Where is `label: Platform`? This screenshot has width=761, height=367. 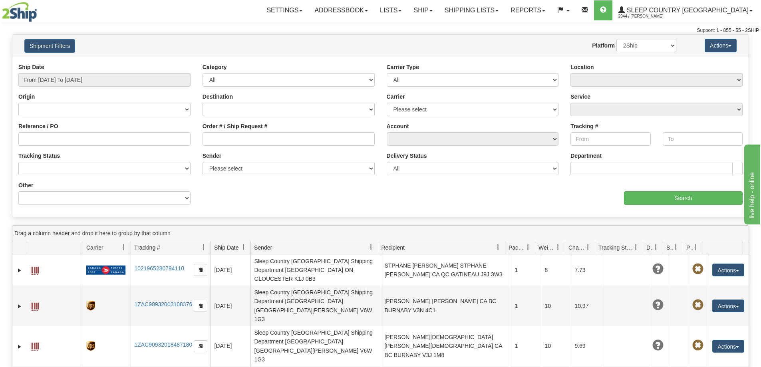
label: Platform is located at coordinates (603, 46).